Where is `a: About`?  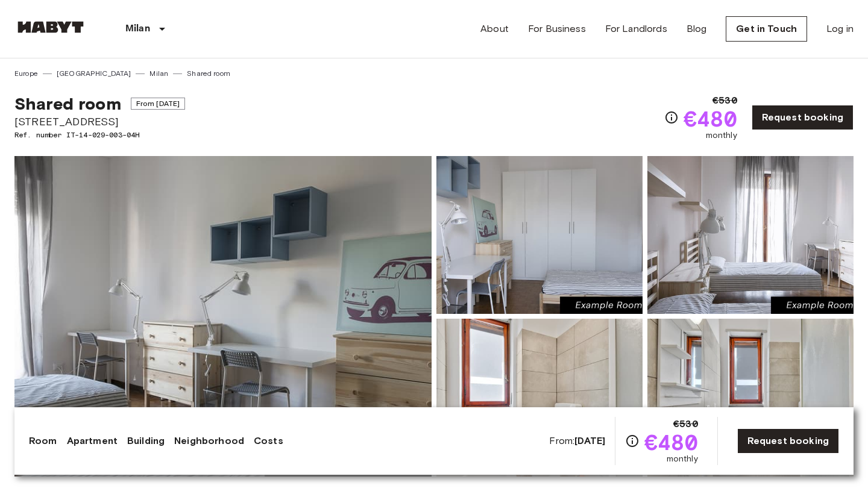
a: About is located at coordinates (494, 29).